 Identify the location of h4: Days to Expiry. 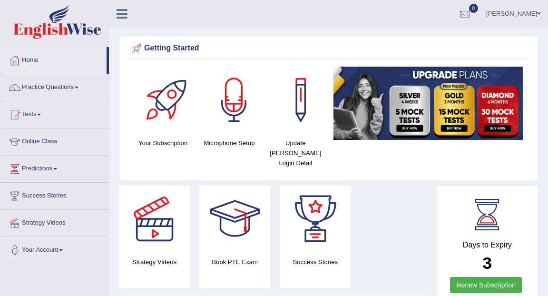
(487, 245).